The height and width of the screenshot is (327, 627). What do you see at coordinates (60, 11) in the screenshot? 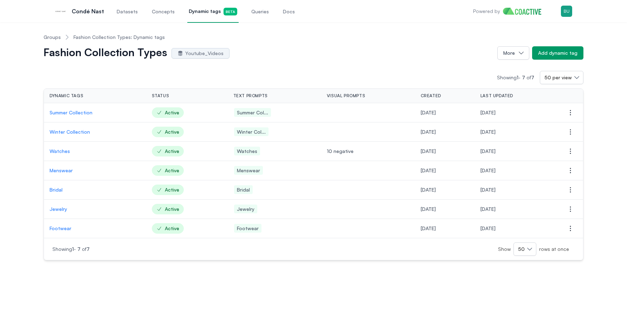
I see `img: Condé Nast` at bounding box center [60, 11].